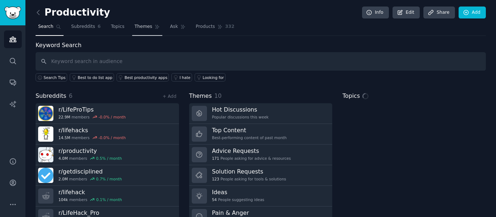  What do you see at coordinates (257, 213) in the screenshot?
I see `h3: Pain & Anger` at bounding box center [257, 213].